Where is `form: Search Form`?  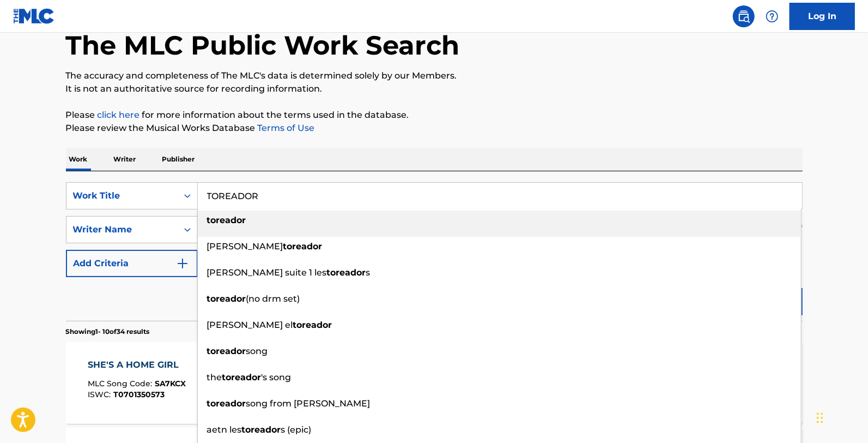 form: Search Form is located at coordinates (435, 251).